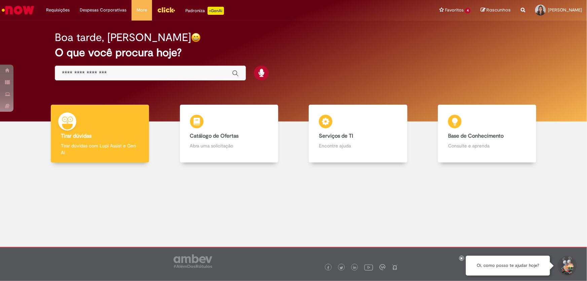 The width and height of the screenshot is (587, 281). I want to click on button: Iniciar Conversa de Suporte, so click(567, 266).